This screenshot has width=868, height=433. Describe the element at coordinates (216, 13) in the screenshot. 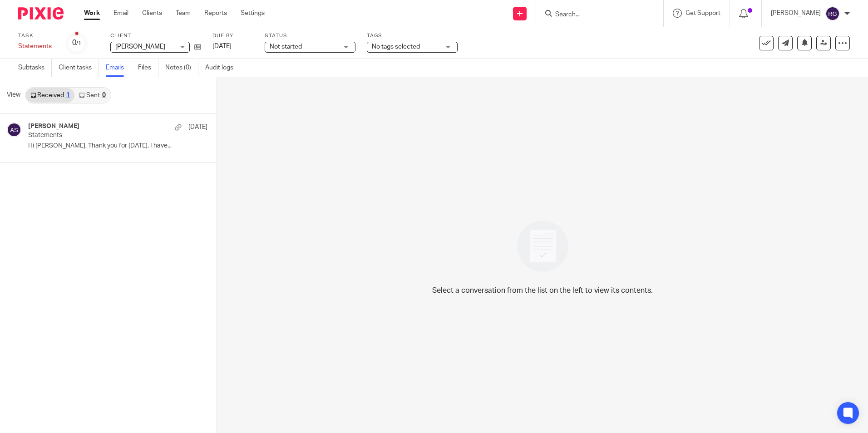

I see `a: Reports` at that location.